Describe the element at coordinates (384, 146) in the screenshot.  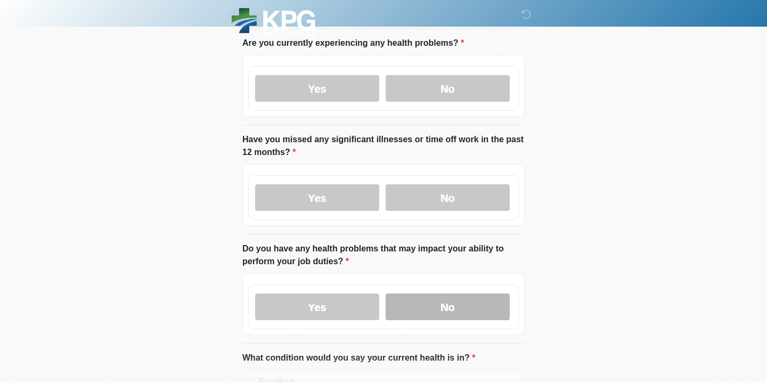
I see `label: Have you missed any significant illnesses or time off work in the past 12 months?` at that location.